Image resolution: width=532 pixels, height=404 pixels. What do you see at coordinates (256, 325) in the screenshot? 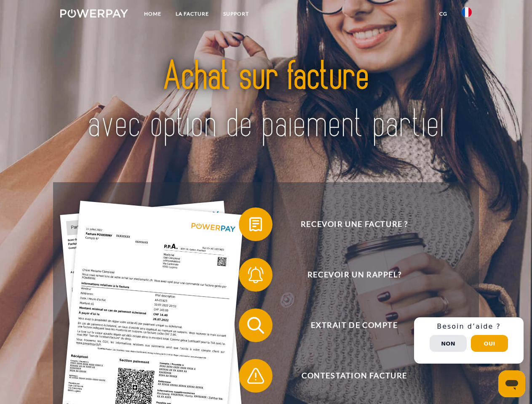
I see `img: qb_search.svg` at bounding box center [256, 325].